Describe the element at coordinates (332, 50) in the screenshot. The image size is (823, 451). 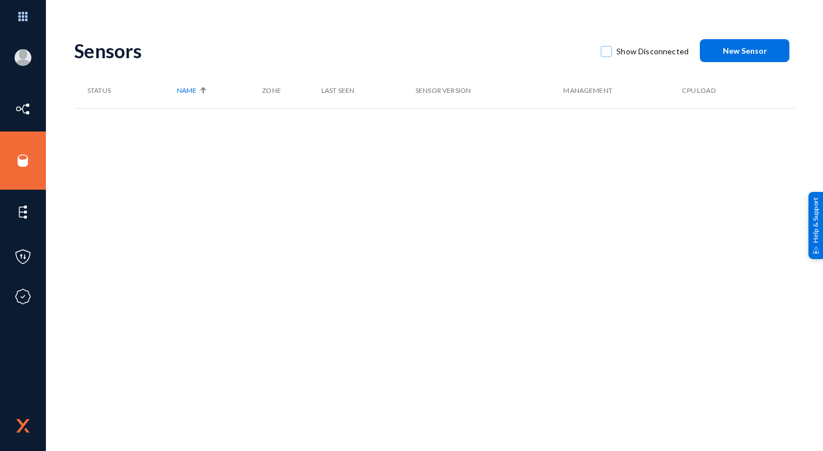
I see `div: Sensors` at that location.